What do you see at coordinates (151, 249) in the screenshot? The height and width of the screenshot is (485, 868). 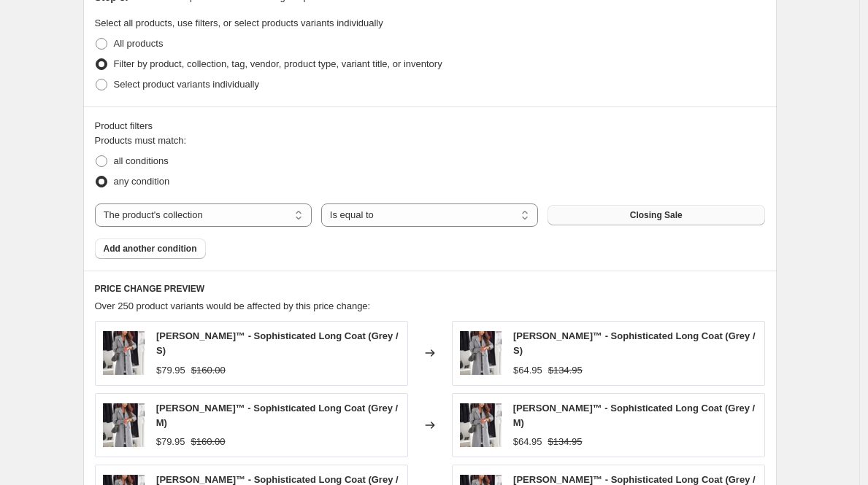 I see `span: Add another condition` at bounding box center [151, 249].